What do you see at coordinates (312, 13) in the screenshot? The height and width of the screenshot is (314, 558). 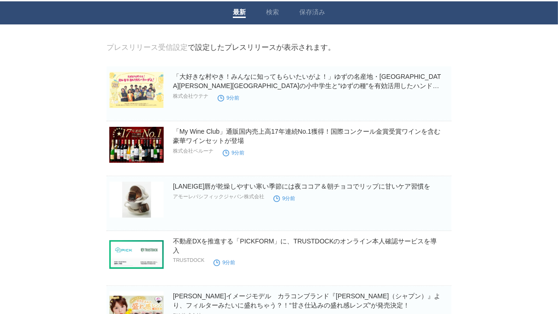 I see `a: 保存済み` at bounding box center [312, 13].